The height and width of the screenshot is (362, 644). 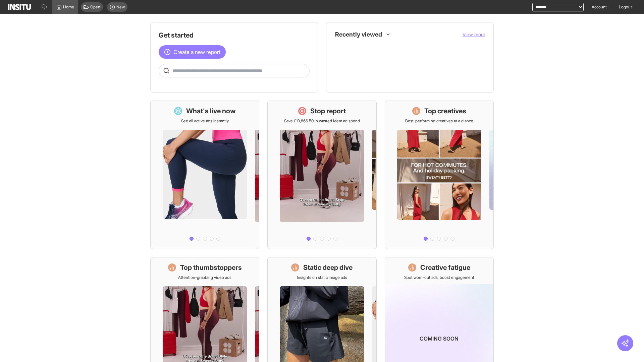 I want to click on h1: What's live now, so click(x=211, y=111).